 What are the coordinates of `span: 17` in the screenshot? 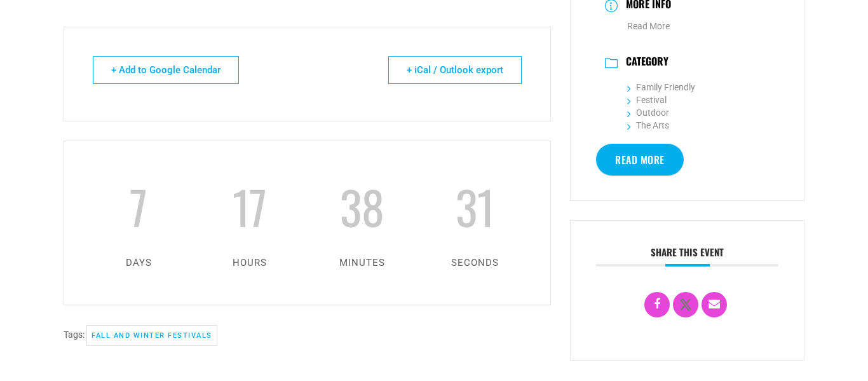 It's located at (249, 204).